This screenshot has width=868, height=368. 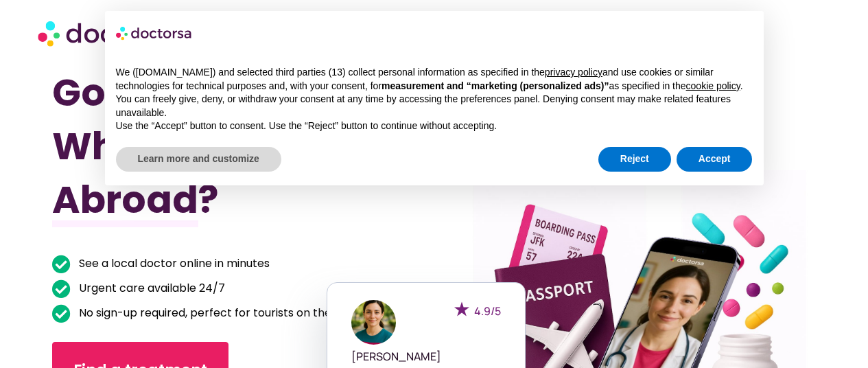 What do you see at coordinates (434, 126) in the screenshot?
I see `p: Use the “Accept” button to consent. Use the “Reject” button to continue without accepting.` at bounding box center [434, 126].